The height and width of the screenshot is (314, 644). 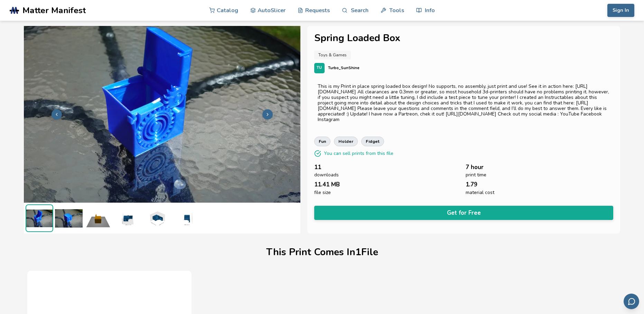 I want to click on span: material cost, so click(x=480, y=192).